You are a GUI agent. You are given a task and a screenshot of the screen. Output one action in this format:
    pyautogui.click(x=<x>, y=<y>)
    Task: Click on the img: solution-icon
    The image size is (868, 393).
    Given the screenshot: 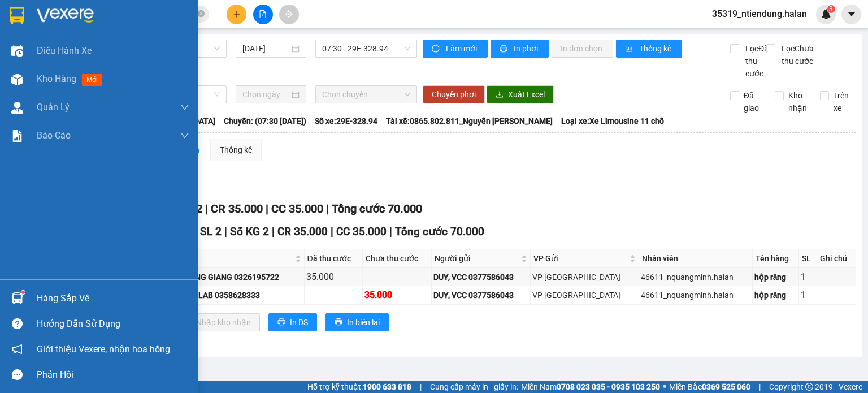 What is the action you would take?
    pyautogui.click(x=17, y=135)
    